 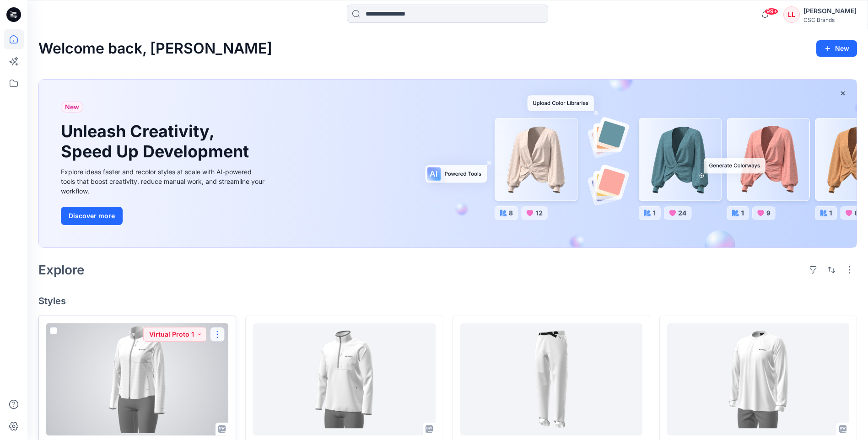 I want to click on a: Discover more, so click(x=164, y=216).